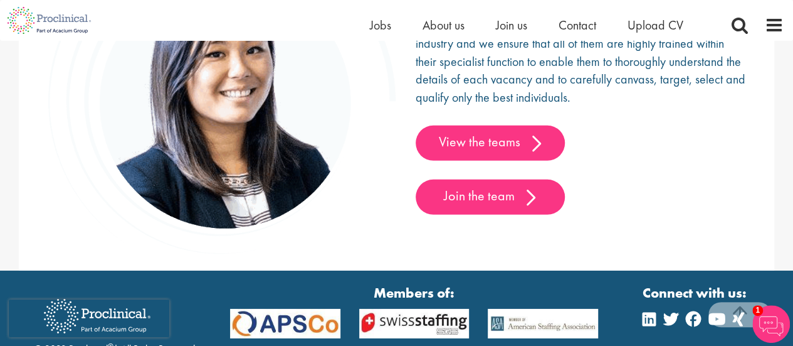  What do you see at coordinates (443, 25) in the screenshot?
I see `a: About us` at bounding box center [443, 25].